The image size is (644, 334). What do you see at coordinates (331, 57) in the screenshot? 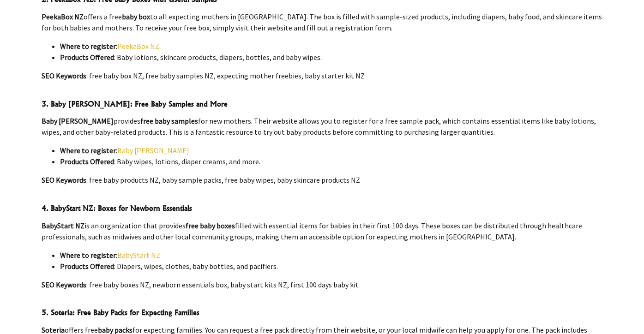
I see `li: : Baby lotions, skincare products, diapers, bottles, and baby wipes.` at bounding box center [331, 57].